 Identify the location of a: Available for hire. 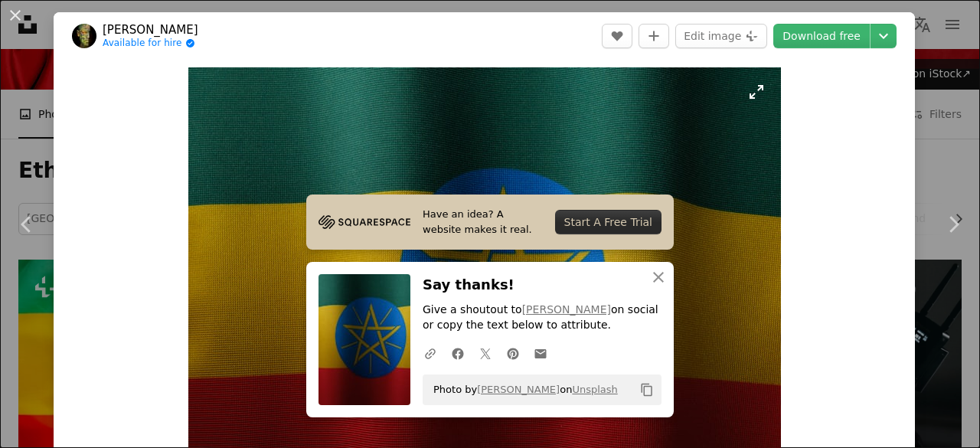
(150, 44).